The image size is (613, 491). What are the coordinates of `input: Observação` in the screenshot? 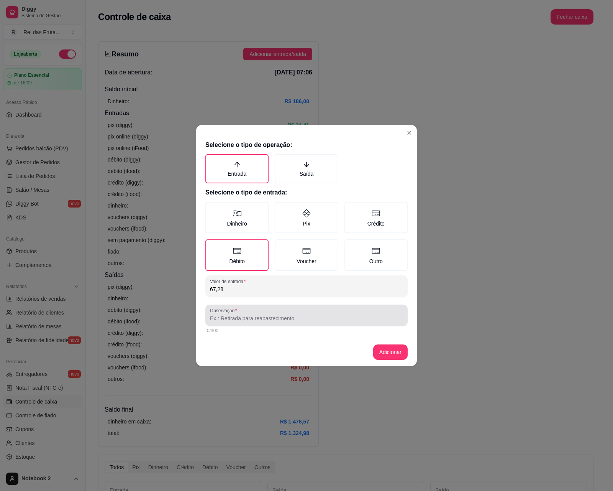 It's located at (307, 318).